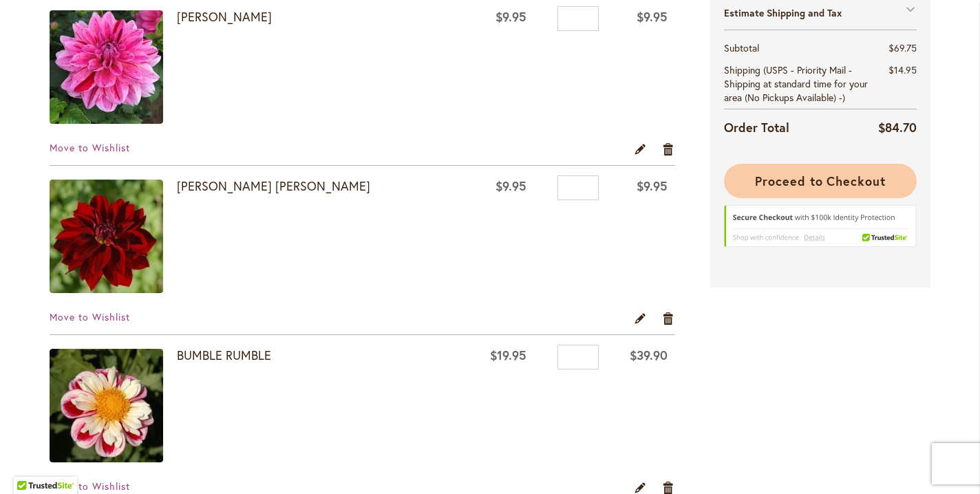 This screenshot has height=494, width=980. I want to click on a: CHA CHING, so click(113, 69).